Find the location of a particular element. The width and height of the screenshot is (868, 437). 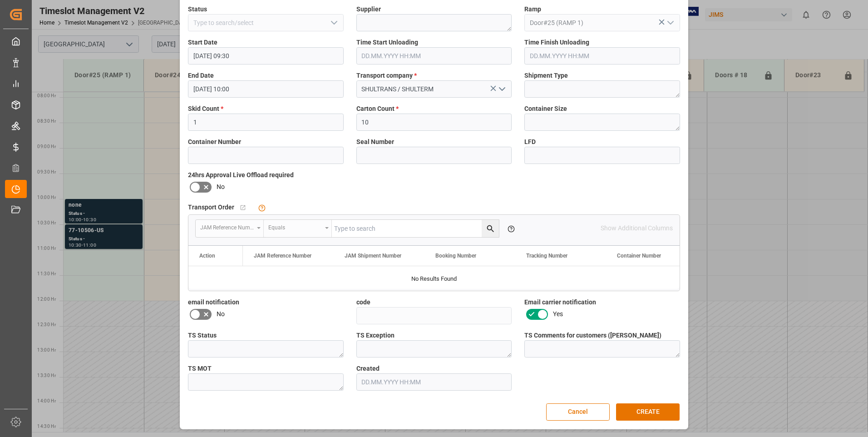

div: JAM Reference Number is located at coordinates (227, 226).